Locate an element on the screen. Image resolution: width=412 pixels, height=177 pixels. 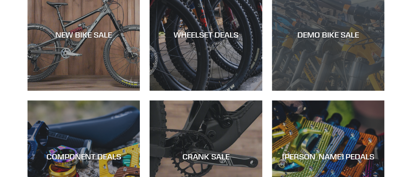
div: DEMO BIKE SALE is located at coordinates (328, 35).